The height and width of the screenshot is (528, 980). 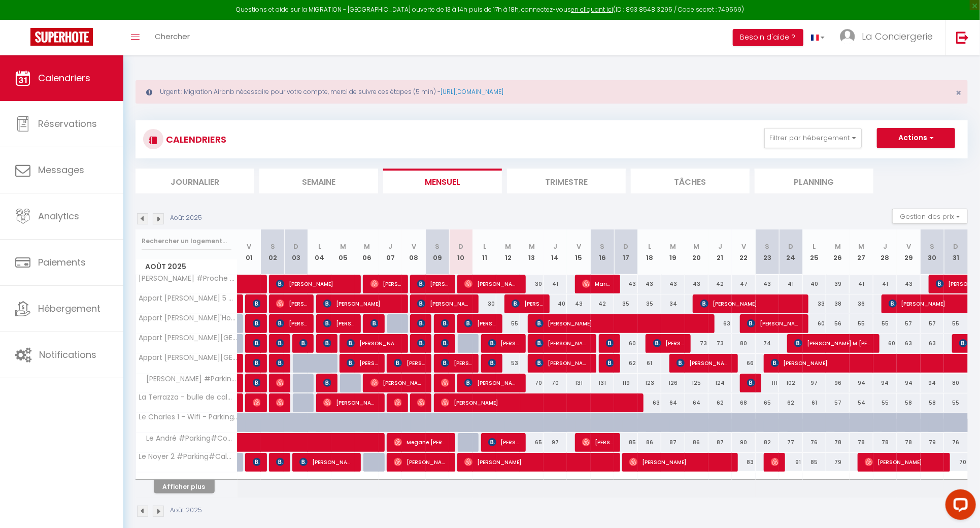 What do you see at coordinates (186, 218) in the screenshot?
I see `p: Août 2025` at bounding box center [186, 218].